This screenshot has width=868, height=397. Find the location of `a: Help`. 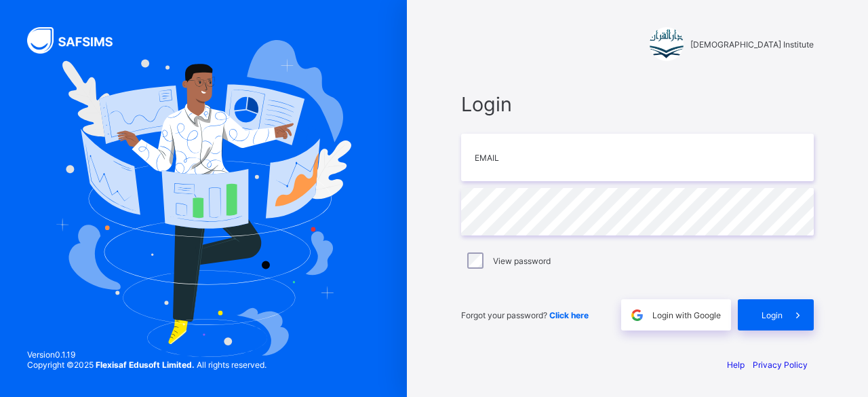

a: Help is located at coordinates (736, 364).